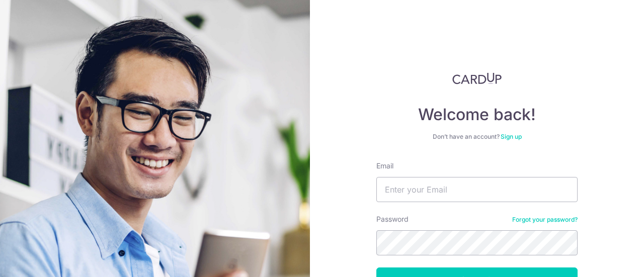  Describe the element at coordinates (392, 219) in the screenshot. I see `label: Password` at that location.